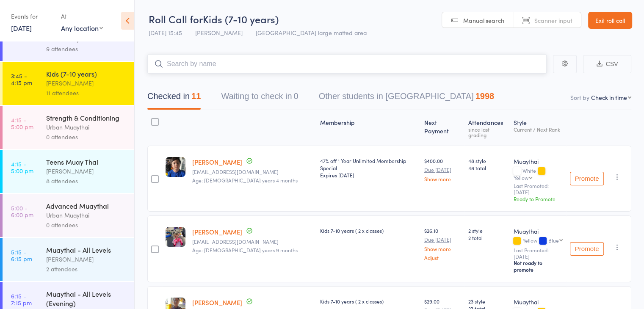 Image resolution: width=644 pixels, height=309 pixels. What do you see at coordinates (260, 98) in the screenshot?
I see `button: Waiting to check in0` at bounding box center [260, 98].